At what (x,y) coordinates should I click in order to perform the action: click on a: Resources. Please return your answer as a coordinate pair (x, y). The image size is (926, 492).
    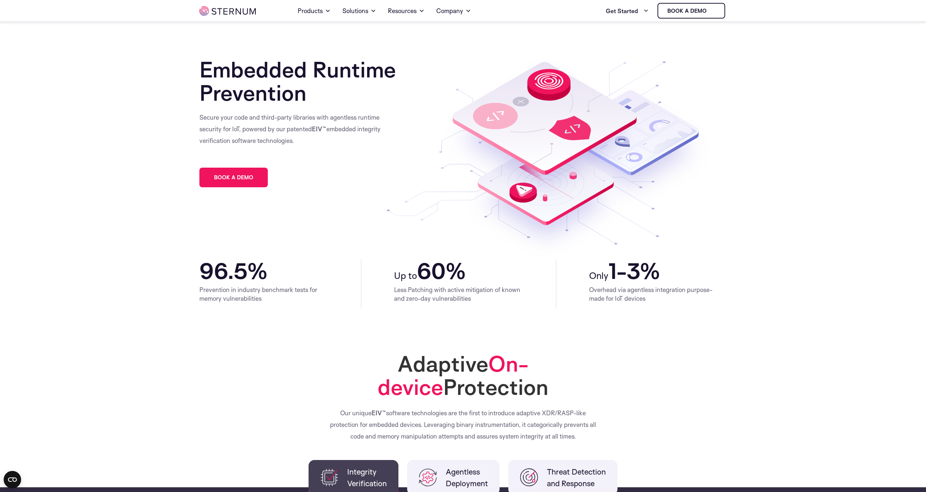
    Looking at the image, I should click on (406, 11).